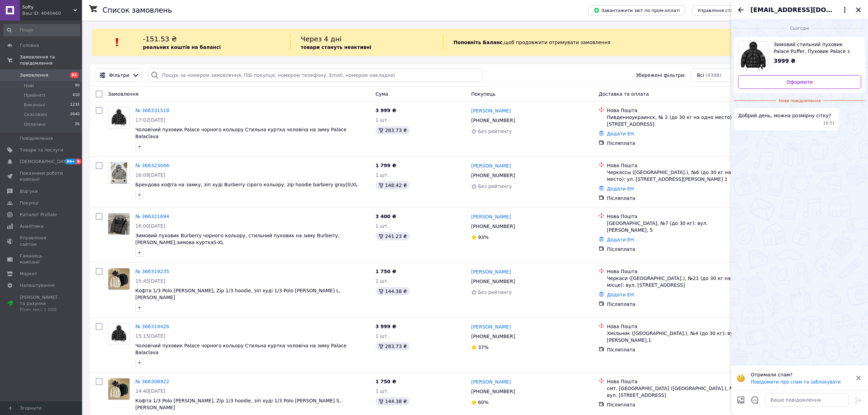  I want to click on span: Виконані, so click(35, 105).